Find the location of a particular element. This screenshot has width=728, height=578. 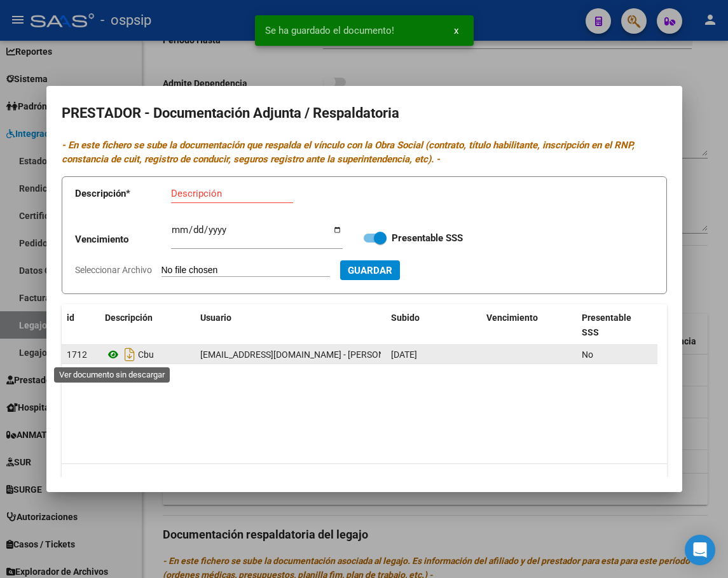

div: Open Intercom Messenger is located at coordinates (700, 550).